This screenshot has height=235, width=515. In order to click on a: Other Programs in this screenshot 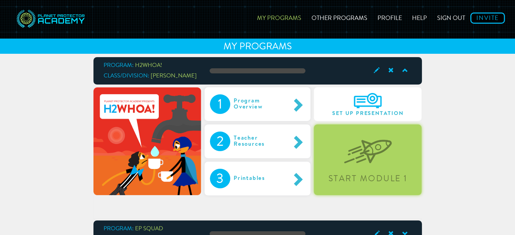, I will do `click(339, 17)`.